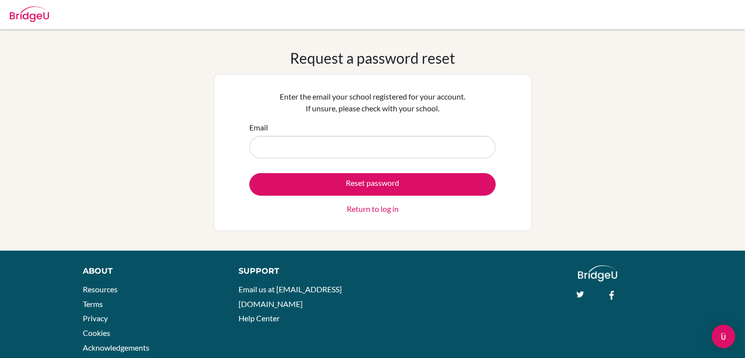  Describe the element at coordinates (259, 317) in the screenshot. I see `a: Help Center` at that location.